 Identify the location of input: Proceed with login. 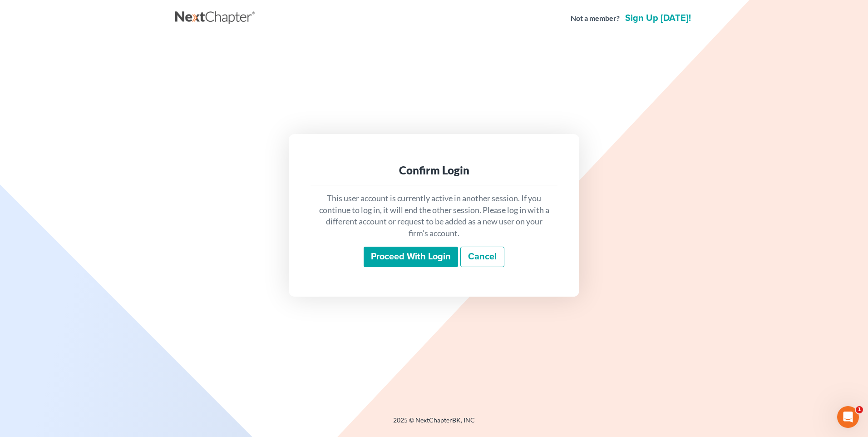
(411, 257).